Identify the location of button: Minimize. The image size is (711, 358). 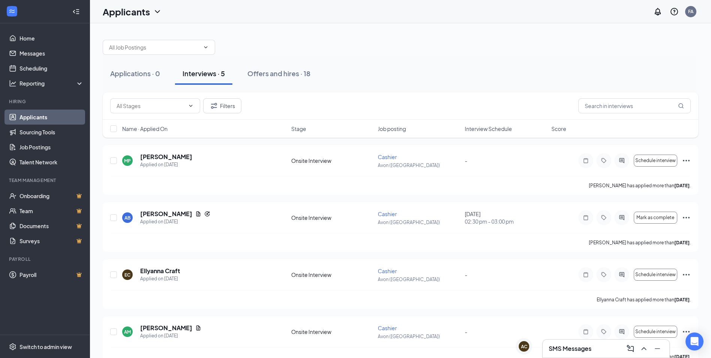
(658, 348).